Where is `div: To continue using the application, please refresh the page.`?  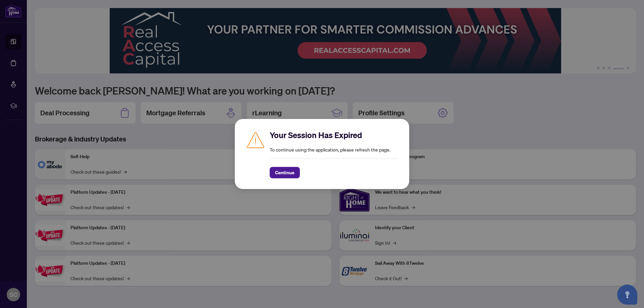 div: To continue using the application, please refresh the page. is located at coordinates (334, 154).